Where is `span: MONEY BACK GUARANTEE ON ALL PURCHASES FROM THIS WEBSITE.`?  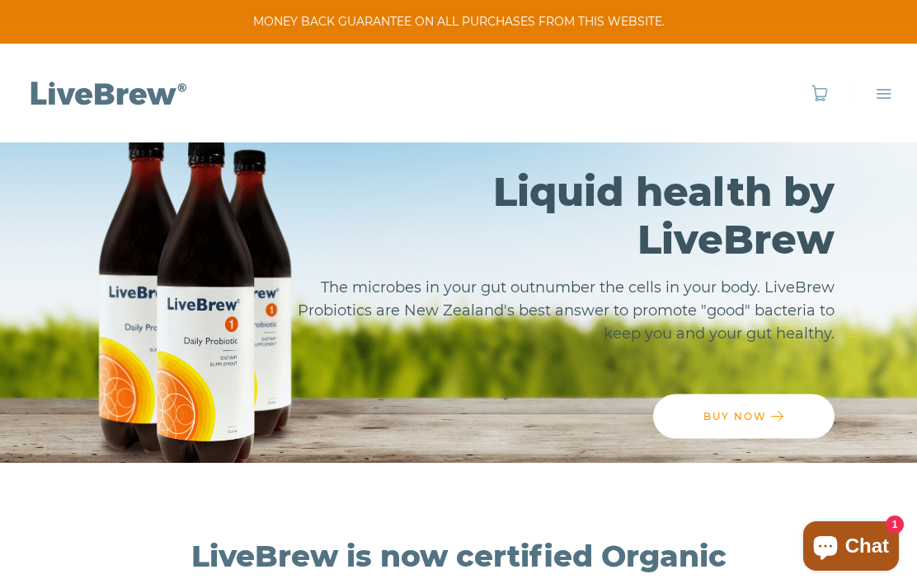 span: MONEY BACK GUARANTEE ON ALL PURCHASES FROM THIS WEBSITE. is located at coordinates (458, 21).